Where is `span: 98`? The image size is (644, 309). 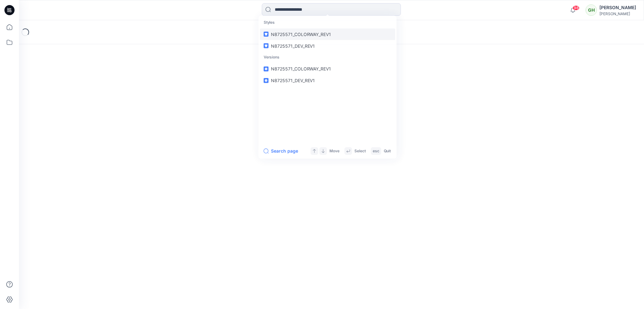
span: 98 is located at coordinates (576, 8).